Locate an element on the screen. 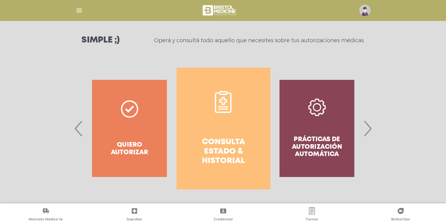  span: Turnos is located at coordinates (312, 219).